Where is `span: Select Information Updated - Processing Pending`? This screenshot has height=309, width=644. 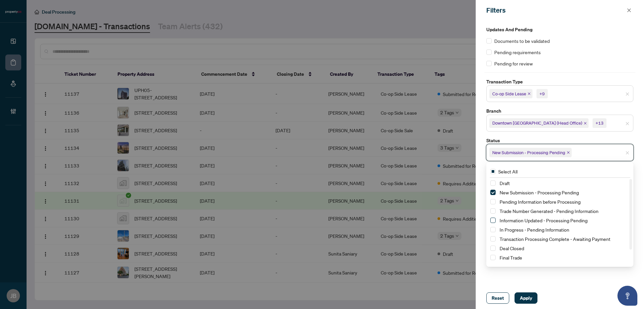
span: Select Information Updated - Processing Pending is located at coordinates (493, 220).